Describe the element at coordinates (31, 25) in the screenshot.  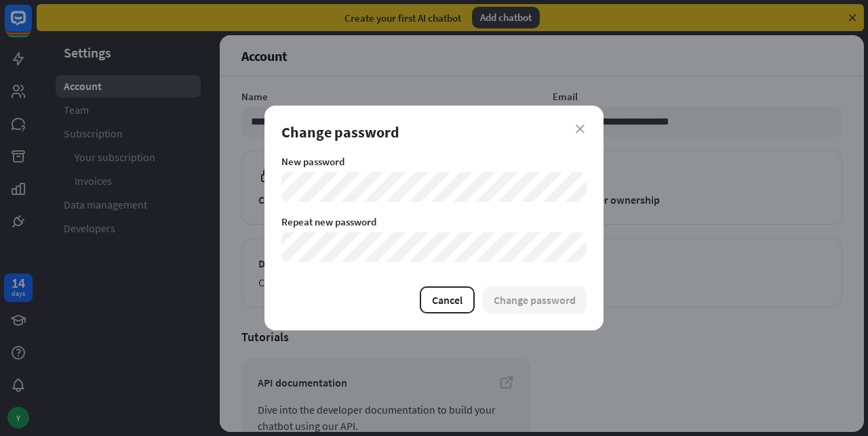
I see `button: Open LiveChat chat widget` at that location.